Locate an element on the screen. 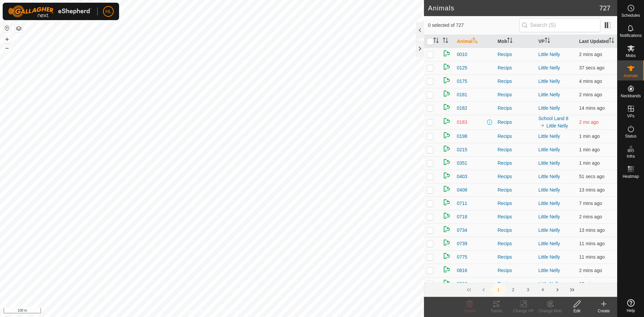 This screenshot has height=317, width=644. button: 2 is located at coordinates (514, 289).